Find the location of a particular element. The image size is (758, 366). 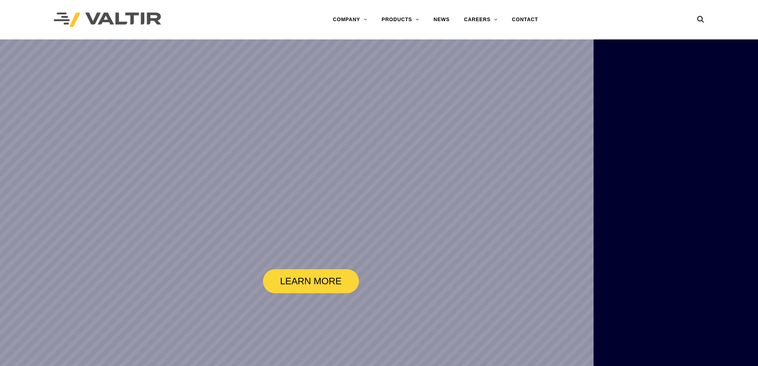

a: CONTACT is located at coordinates (525, 20).